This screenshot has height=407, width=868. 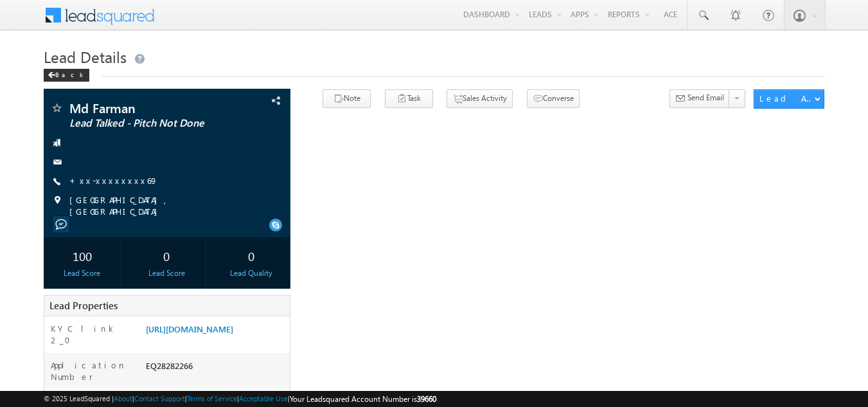 What do you see at coordinates (409, 99) in the screenshot?
I see `button: Task` at bounding box center [409, 99].